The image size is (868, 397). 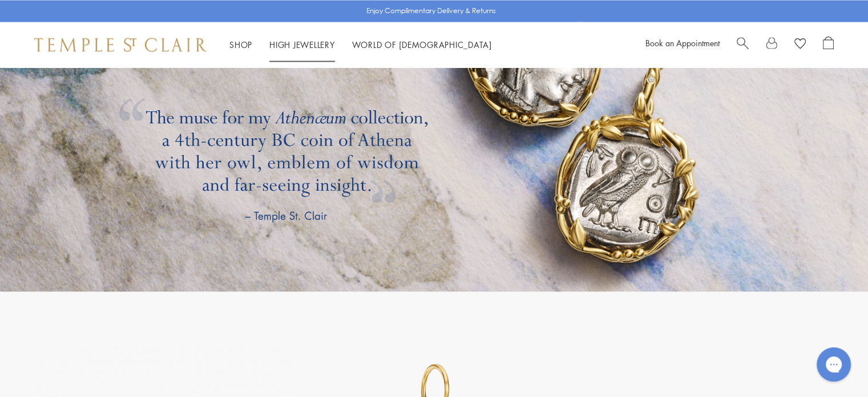 What do you see at coordinates (23, 21) in the screenshot?
I see `button: Gorgias live chat` at bounding box center [23, 21].